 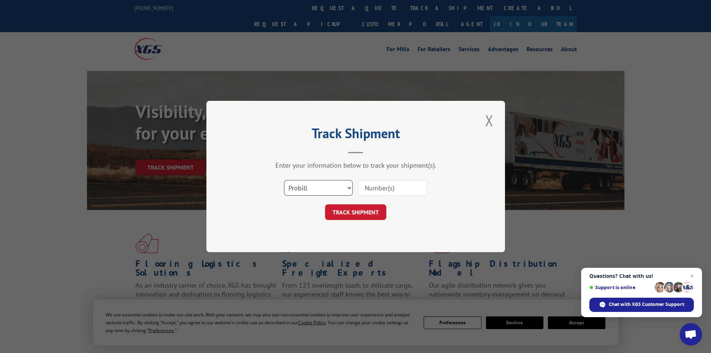 What do you see at coordinates (356, 165) in the screenshot?
I see `div: Enter your information below to track your shipment(s).` at bounding box center [356, 165].